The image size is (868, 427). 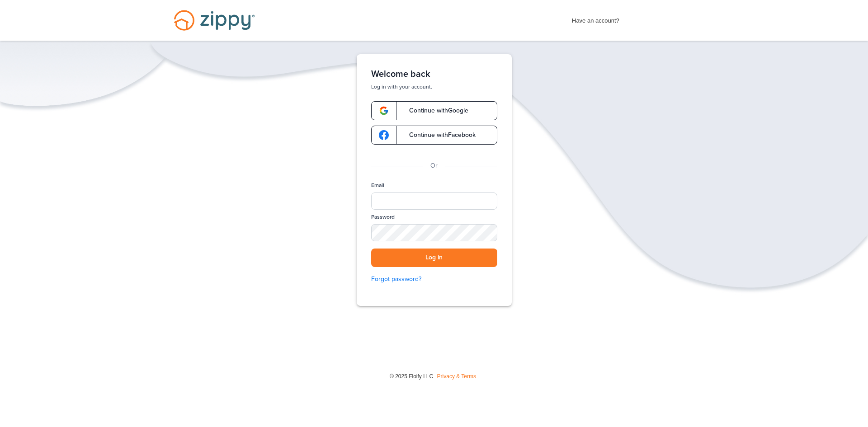 What do you see at coordinates (437, 135) in the screenshot?
I see `span: Continue with Facebook` at bounding box center [437, 135].